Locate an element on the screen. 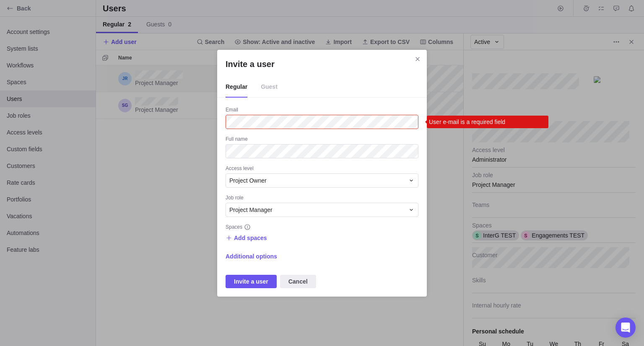 The image size is (644, 346). span: Guest is located at coordinates (269, 87).